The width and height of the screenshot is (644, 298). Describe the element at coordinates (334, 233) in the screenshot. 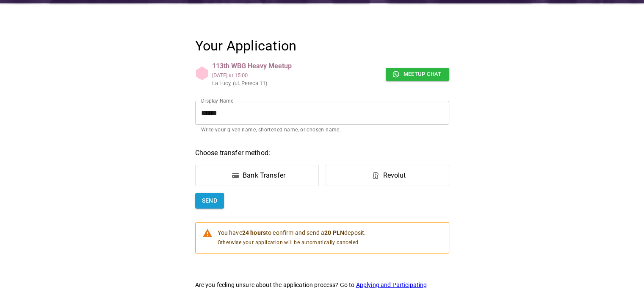

I see `b: 20 PLN` at that location.